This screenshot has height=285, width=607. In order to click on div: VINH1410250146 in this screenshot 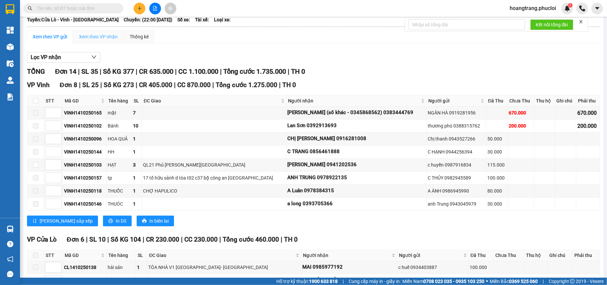, I will do `click(85, 204)`.